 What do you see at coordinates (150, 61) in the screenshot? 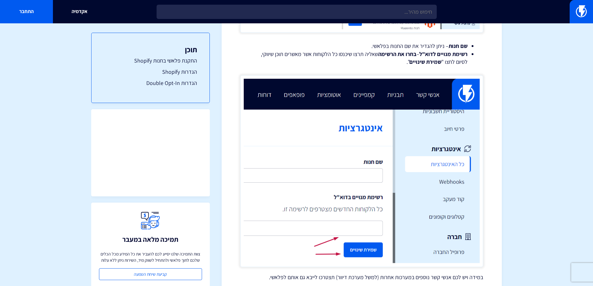
I see `a: התקנת פלאשי בחנות Shopify` at bounding box center [150, 61].